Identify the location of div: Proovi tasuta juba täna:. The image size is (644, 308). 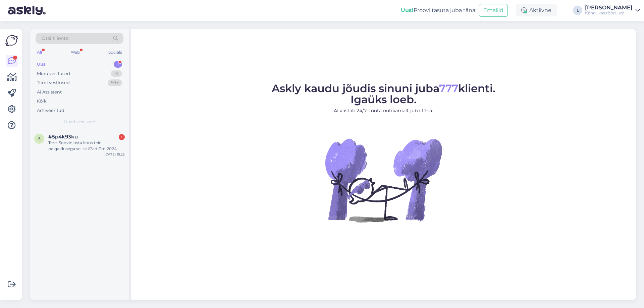
(438, 11).